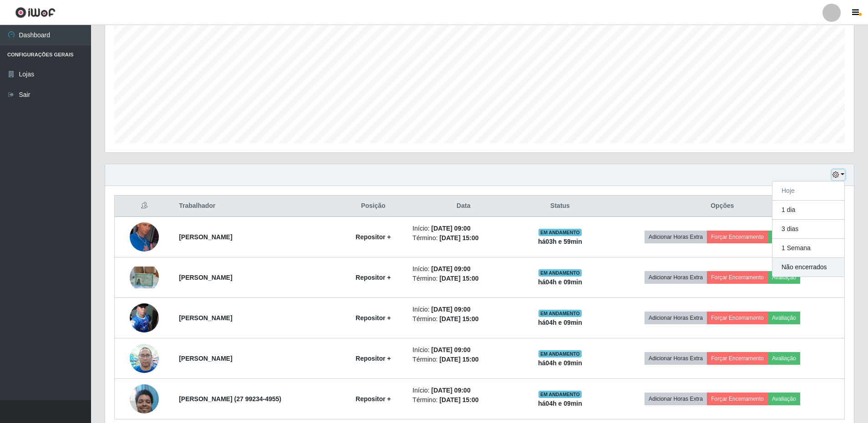 The width and height of the screenshot is (868, 423). Describe the element at coordinates (808, 248) in the screenshot. I see `button: 1 Semana` at that location.